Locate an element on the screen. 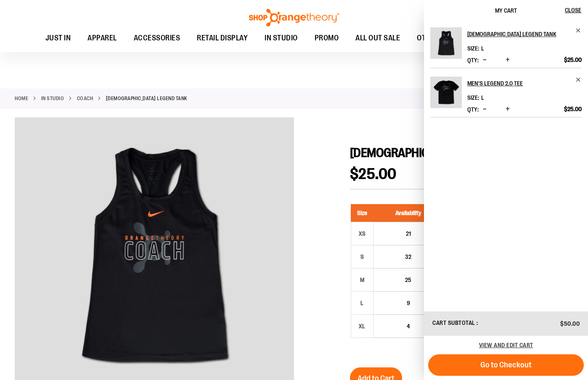  th: Availability is located at coordinates (408, 213).